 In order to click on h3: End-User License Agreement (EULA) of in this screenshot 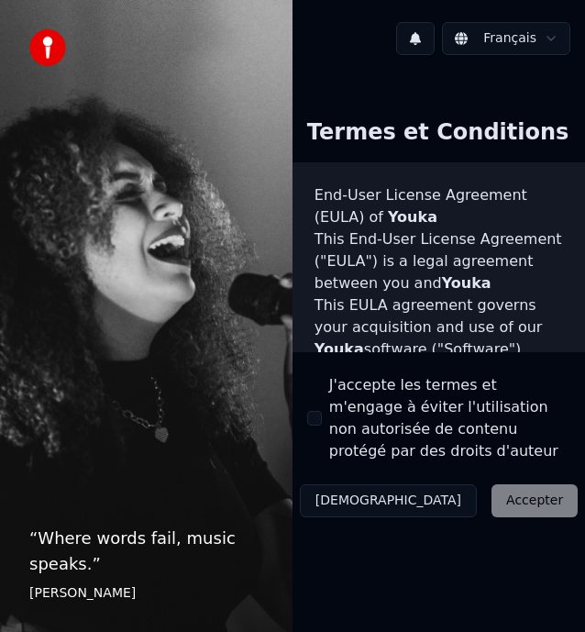, I will do `click(438, 206)`.